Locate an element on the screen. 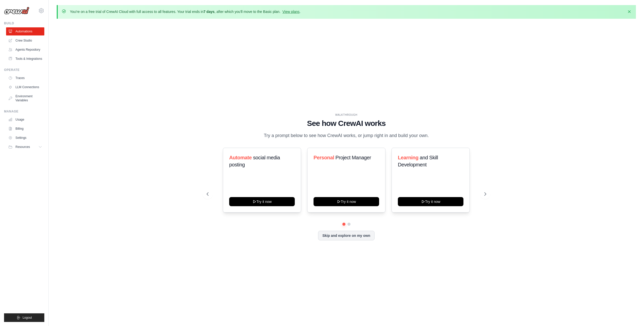 This screenshot has height=326, width=644. span: social media posting is located at coordinates (254, 161).